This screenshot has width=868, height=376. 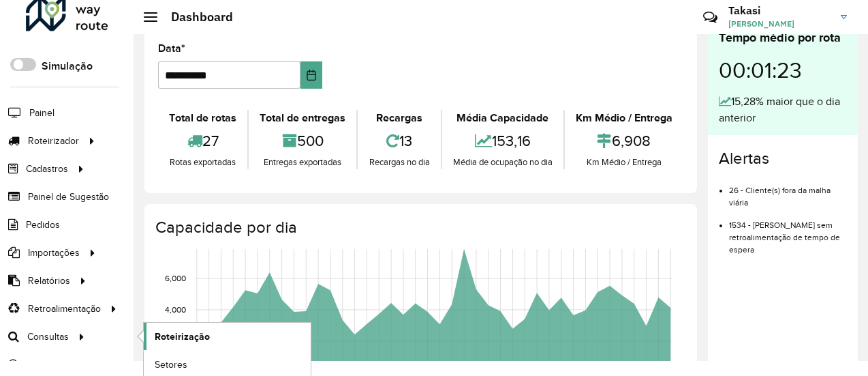 What do you see at coordinates (624, 140) in the screenshot?
I see `div: 6,908` at bounding box center [624, 140].